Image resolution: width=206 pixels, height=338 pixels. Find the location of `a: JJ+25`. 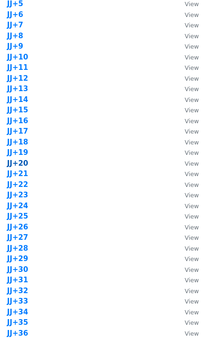

a: JJ+25 is located at coordinates (17, 216).